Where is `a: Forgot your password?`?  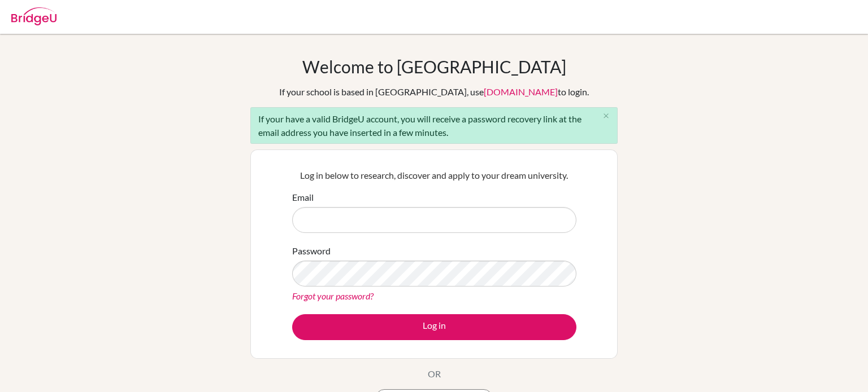 a: Forgot your password? is located at coordinates (333, 296).